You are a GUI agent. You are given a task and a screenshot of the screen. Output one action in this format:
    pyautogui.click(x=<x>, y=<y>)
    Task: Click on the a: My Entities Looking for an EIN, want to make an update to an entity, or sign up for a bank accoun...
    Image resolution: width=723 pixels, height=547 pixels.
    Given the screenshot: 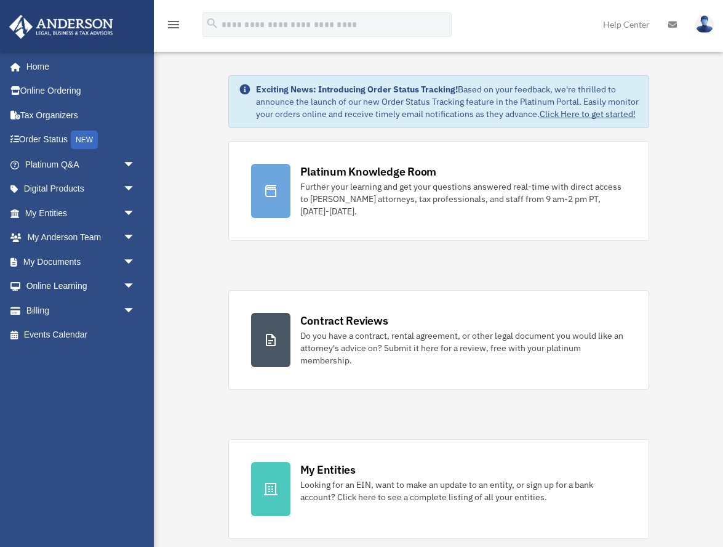 What is the action you would take?
    pyautogui.click(x=439, y=489)
    